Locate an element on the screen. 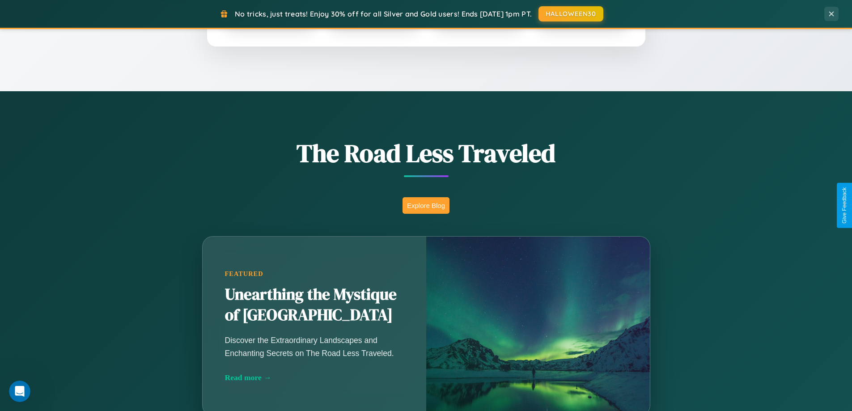 This screenshot has width=852, height=411. button: HALLOWEEN30 is located at coordinates (571, 14).